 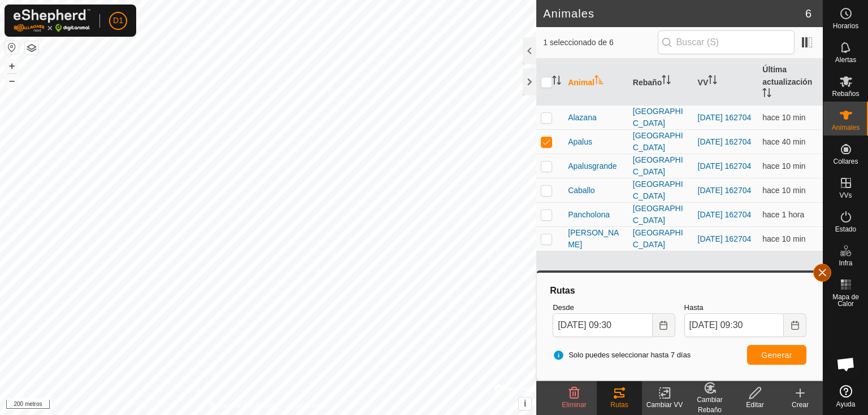 What do you see at coordinates (525, 404) in the screenshot?
I see `button: i` at bounding box center [525, 404].